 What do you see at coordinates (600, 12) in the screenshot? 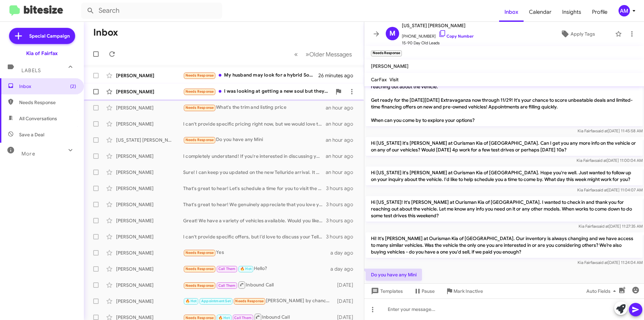
I see `span: Profile` at bounding box center [600, 12].